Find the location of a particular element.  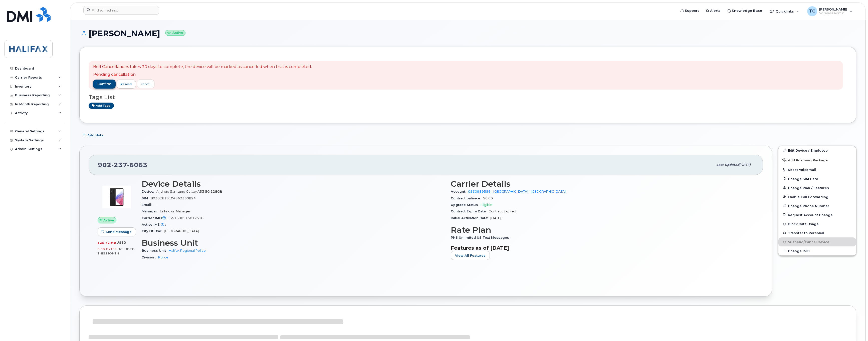

p: Pending cancellation is located at coordinates (202, 75).